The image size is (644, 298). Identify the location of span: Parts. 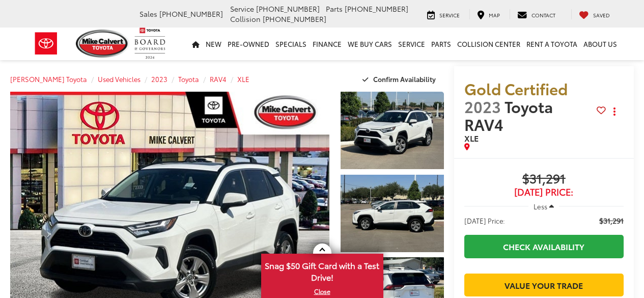
(334, 8).